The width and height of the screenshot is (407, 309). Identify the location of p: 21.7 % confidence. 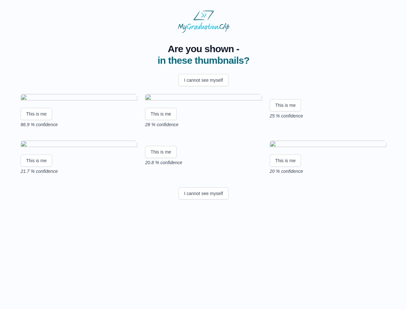
(79, 171).